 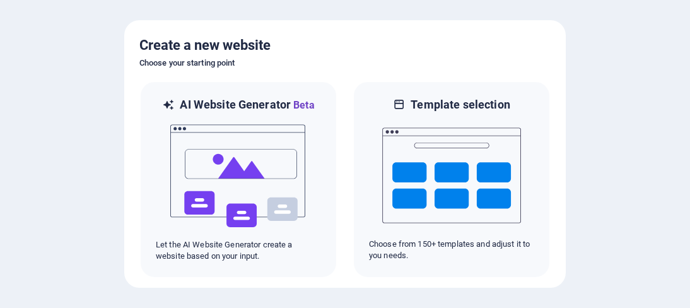 I want to click on div: AI Website GeneratorBetaaiLet the AI Website Generator create a website based on your input., so click(x=238, y=179).